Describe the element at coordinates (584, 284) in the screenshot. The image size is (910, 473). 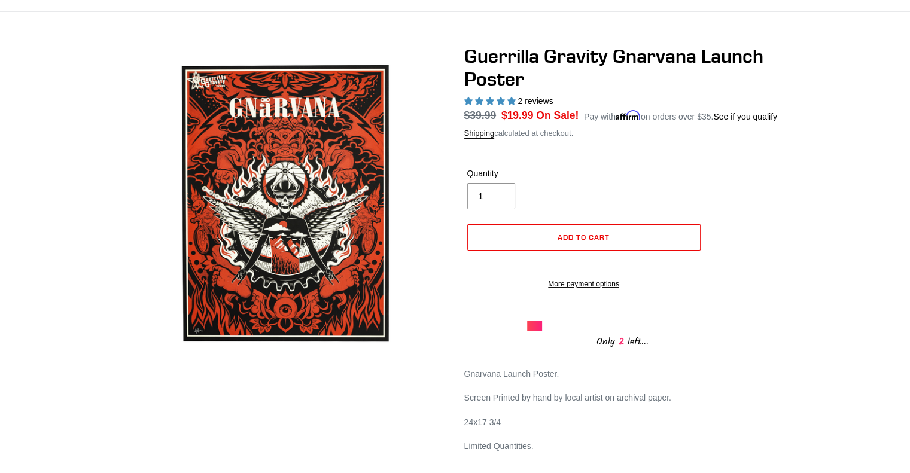
I see `a: More payment options` at that location.